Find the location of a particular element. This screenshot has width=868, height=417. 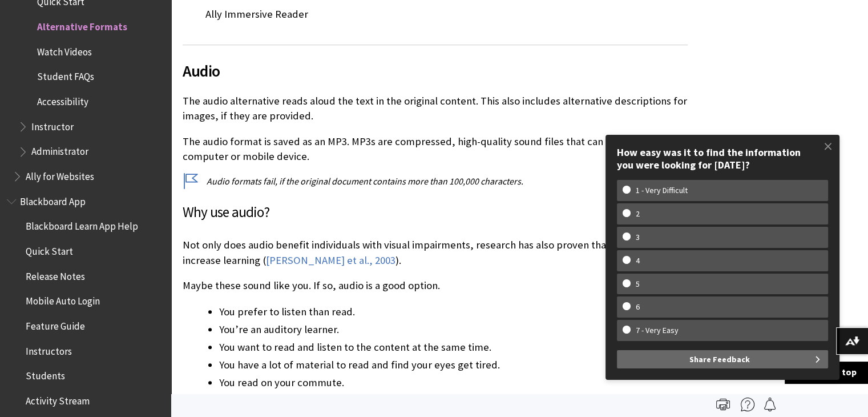

button: Share Feedback is located at coordinates (722, 359).